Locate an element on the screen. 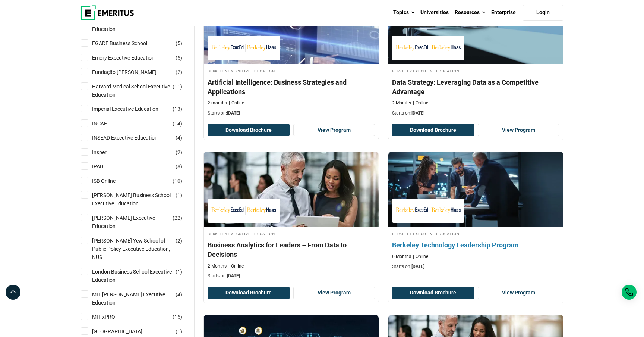 The height and width of the screenshot is (337, 644). p: 2 months is located at coordinates (217, 103).